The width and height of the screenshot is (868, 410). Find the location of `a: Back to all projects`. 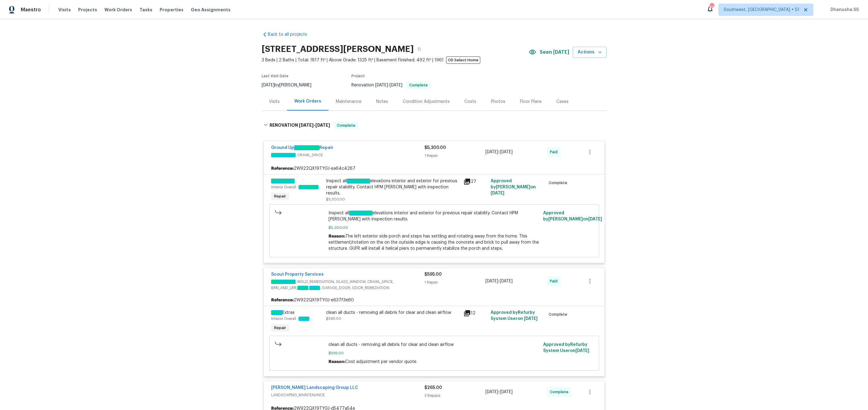

a: Back to all projects is located at coordinates (291, 34).